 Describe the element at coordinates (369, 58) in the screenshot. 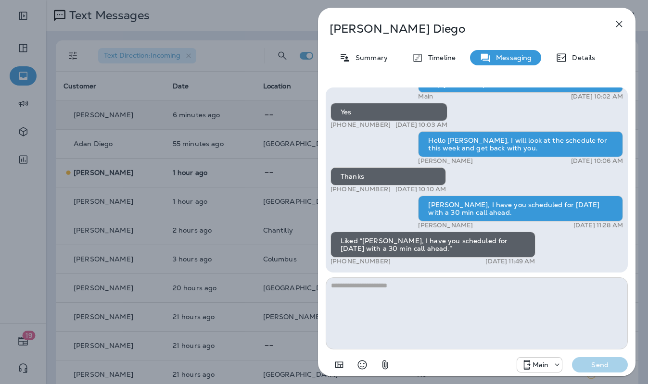

I see `p: Summary` at that location.